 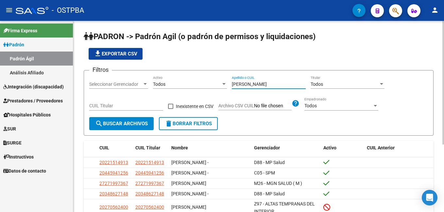 What do you see at coordinates (295, 104) in the screenshot?
I see `mat-icon: help` at bounding box center [295, 104].